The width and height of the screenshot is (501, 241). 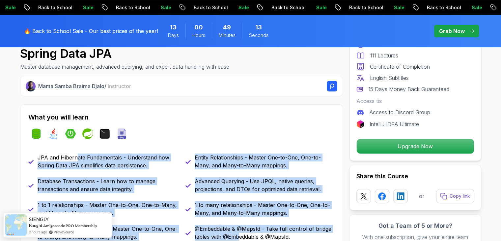 I want to click on img: java logo, so click(x=53, y=133).